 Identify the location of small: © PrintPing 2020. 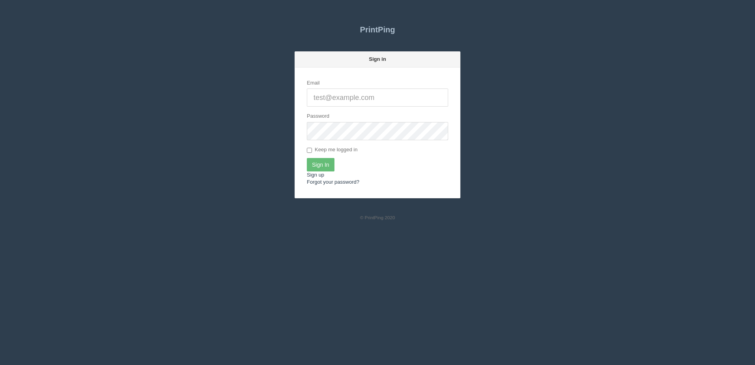
(378, 217).